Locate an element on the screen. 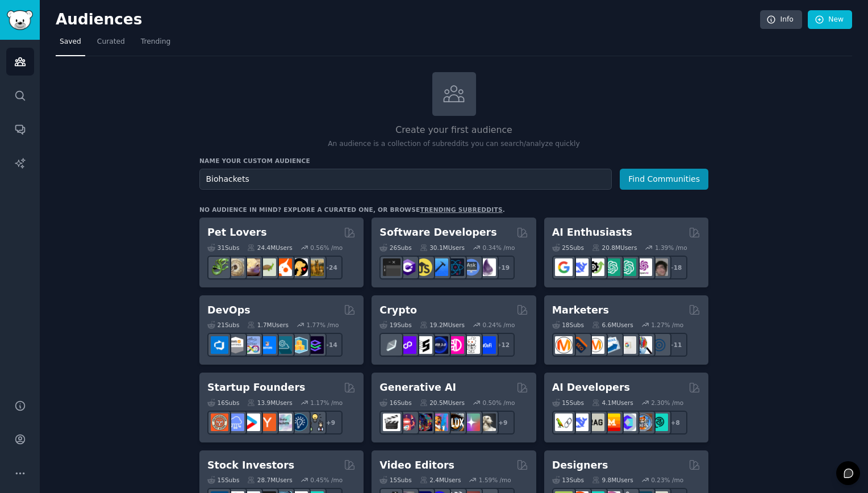 The width and height of the screenshot is (868, 493). h2: Stock Investors is located at coordinates (250, 465).